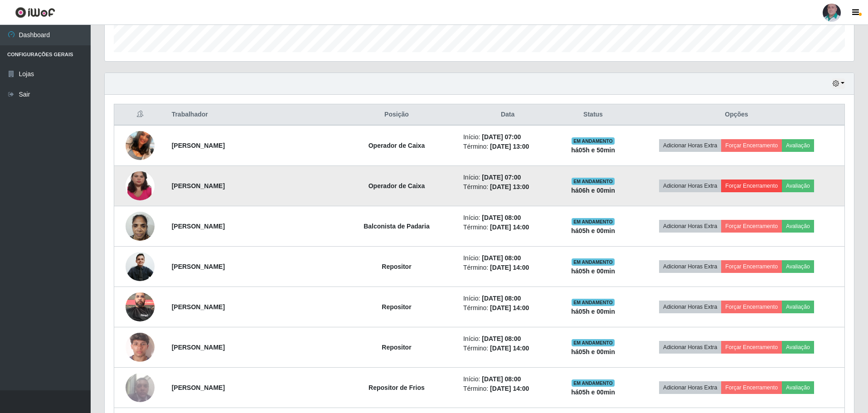  What do you see at coordinates (35, 12) in the screenshot?
I see `img: CoreUI Logo` at bounding box center [35, 12].